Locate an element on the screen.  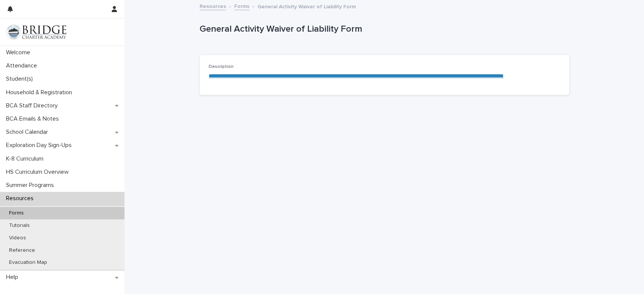
p: BCA Emails & Notes is located at coordinates (34, 119).